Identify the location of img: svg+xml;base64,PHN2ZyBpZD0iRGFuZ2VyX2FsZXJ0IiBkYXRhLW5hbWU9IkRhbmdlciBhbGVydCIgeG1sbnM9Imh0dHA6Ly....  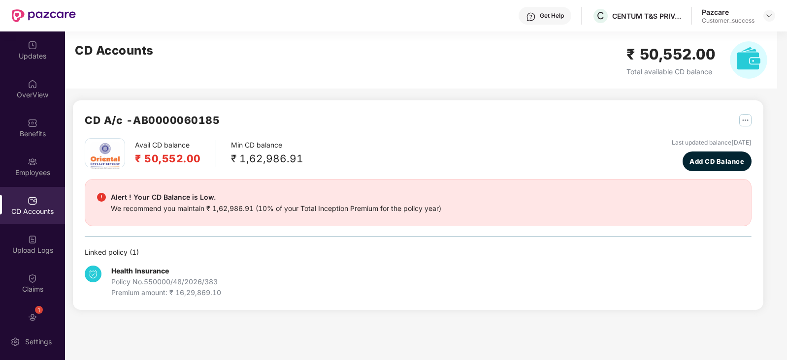
(101, 197).